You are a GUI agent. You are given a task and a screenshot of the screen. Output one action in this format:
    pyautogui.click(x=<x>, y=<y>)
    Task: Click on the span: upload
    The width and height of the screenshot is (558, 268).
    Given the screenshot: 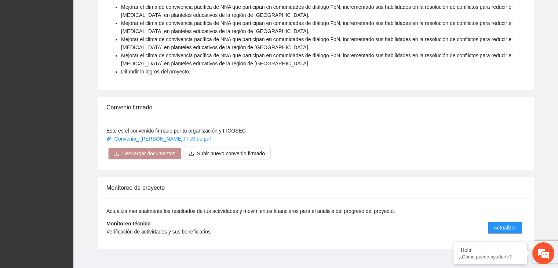 What is the action you would take?
    pyautogui.click(x=192, y=154)
    